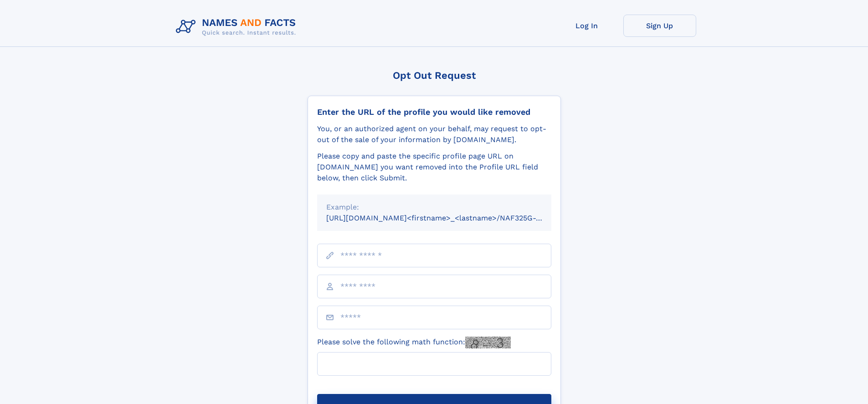  Describe the element at coordinates (434, 75) in the screenshot. I see `div: Opt Out Request` at that location.